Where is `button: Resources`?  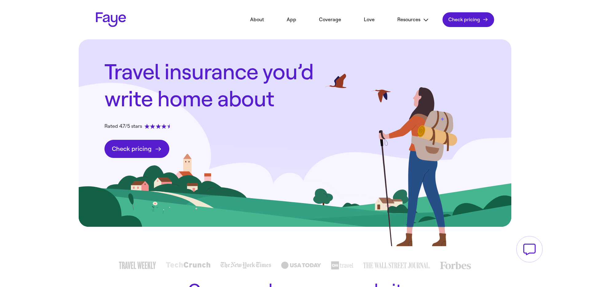
button: Resources is located at coordinates (413, 20).